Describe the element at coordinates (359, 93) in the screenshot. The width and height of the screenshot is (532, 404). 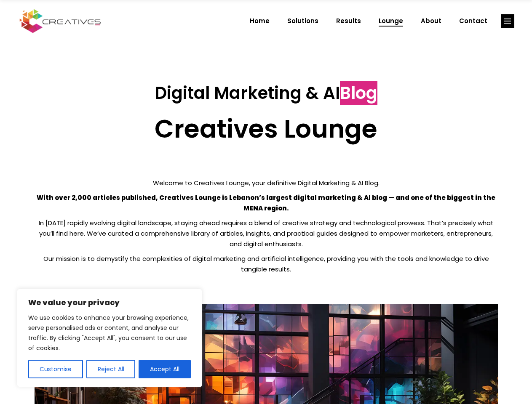
I see `span: Blog` at that location.